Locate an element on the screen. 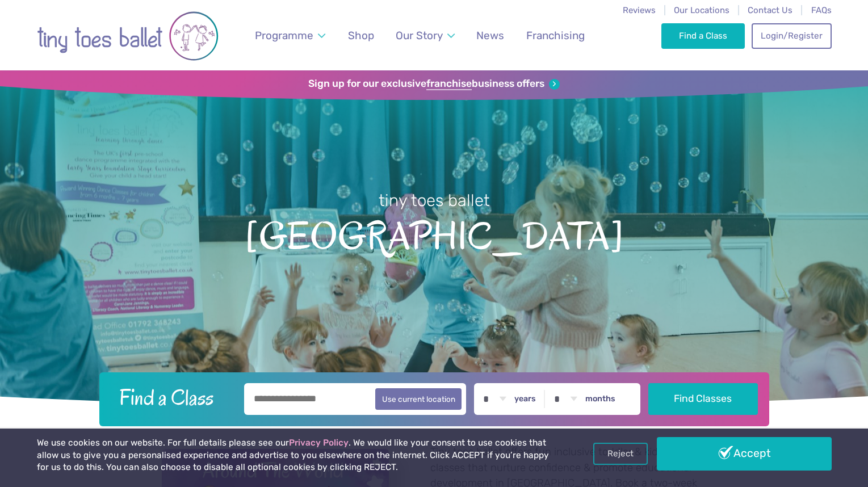  h2: Find a Class is located at coordinates (173, 397).